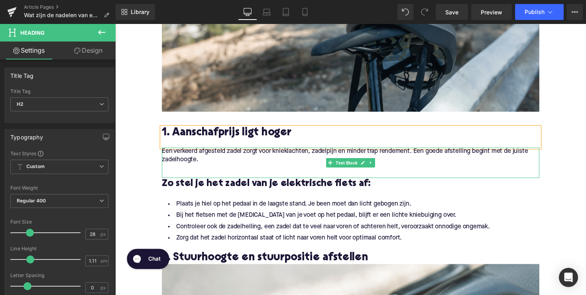 The height and width of the screenshot is (295, 586). What do you see at coordinates (59, 222) in the screenshot?
I see `div: Font Size` at bounding box center [59, 222].